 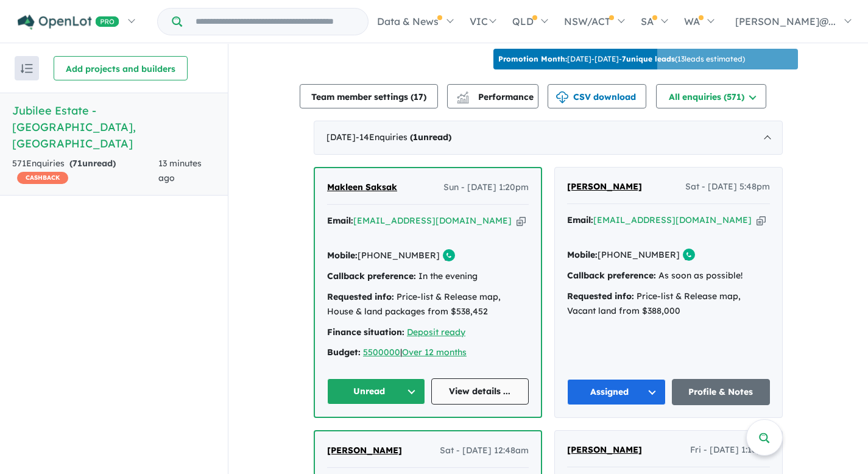 I want to click on img: Openlot PRO Logo White, so click(x=68, y=22).